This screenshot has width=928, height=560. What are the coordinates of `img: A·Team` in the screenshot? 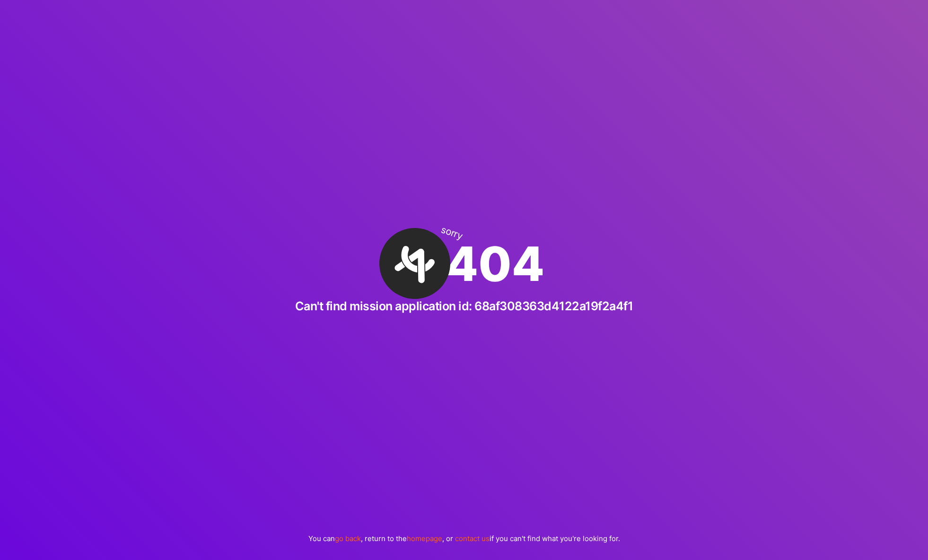 It's located at (415, 263).